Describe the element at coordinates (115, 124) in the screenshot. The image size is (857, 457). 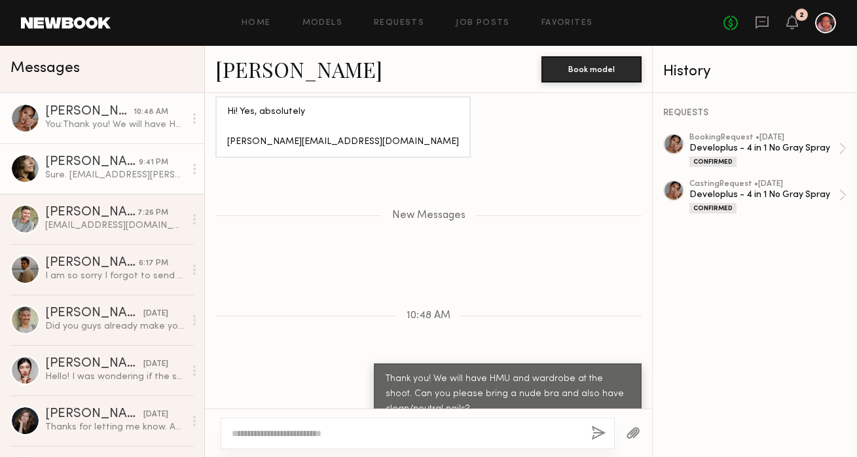
I see `div: You: Thank you! We will have HMU and wardrobe at the shoot. Can you please bring a nude bra and a...` at that location.